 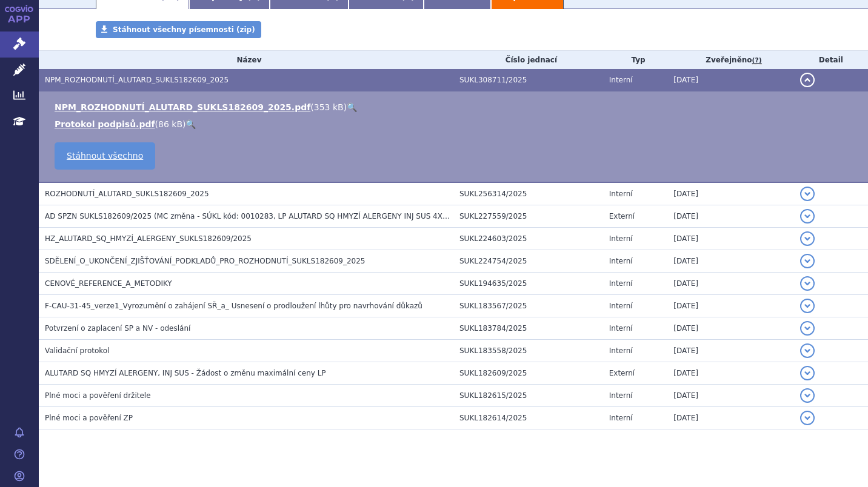 What do you see at coordinates (528, 395) in the screenshot?
I see `td: SUKL182615/2025` at bounding box center [528, 395].